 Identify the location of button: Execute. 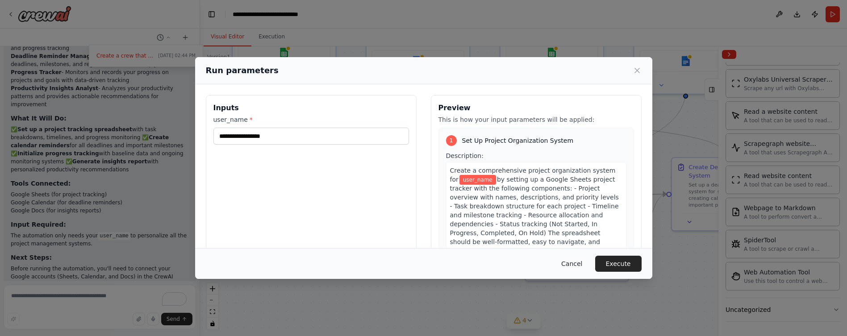
(618, 264).